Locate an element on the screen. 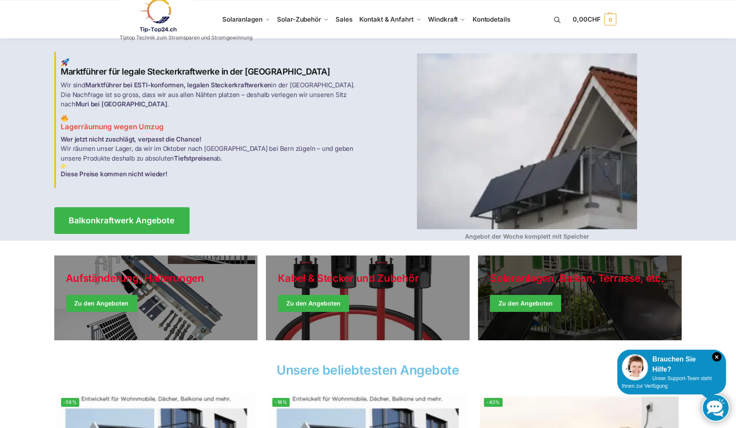  strong: Angebot der Woche komplett mit Speicher is located at coordinates (527, 236).